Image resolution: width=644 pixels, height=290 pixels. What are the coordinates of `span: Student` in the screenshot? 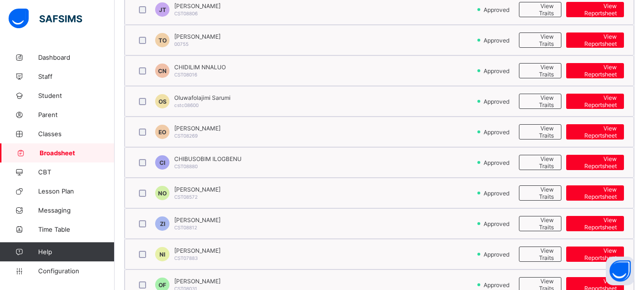 It's located at (76, 96).